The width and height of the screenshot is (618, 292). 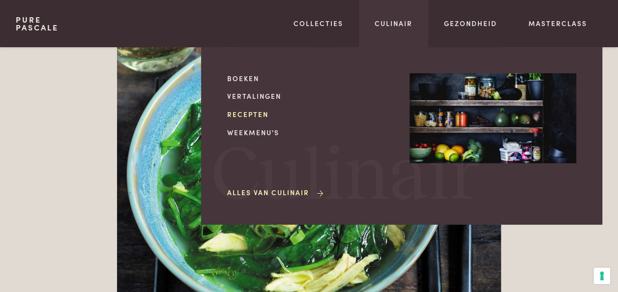 What do you see at coordinates (37, 24) in the screenshot?
I see `a: PurePascale` at bounding box center [37, 24].